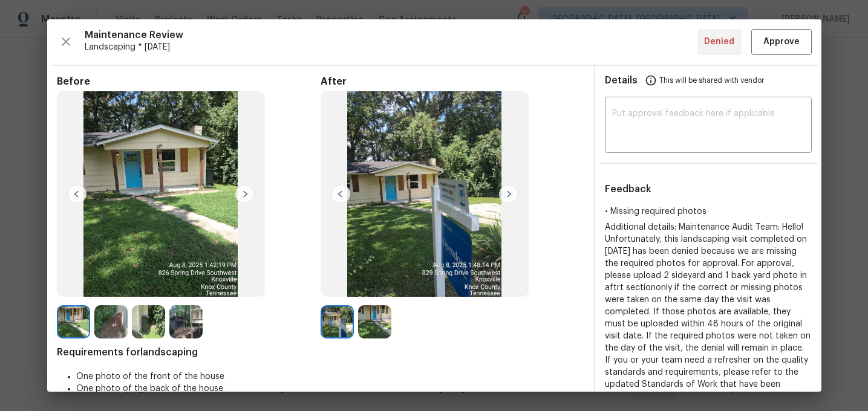 The height and width of the screenshot is (411, 868). Describe the element at coordinates (189, 82) in the screenshot. I see `span: Before` at that location.